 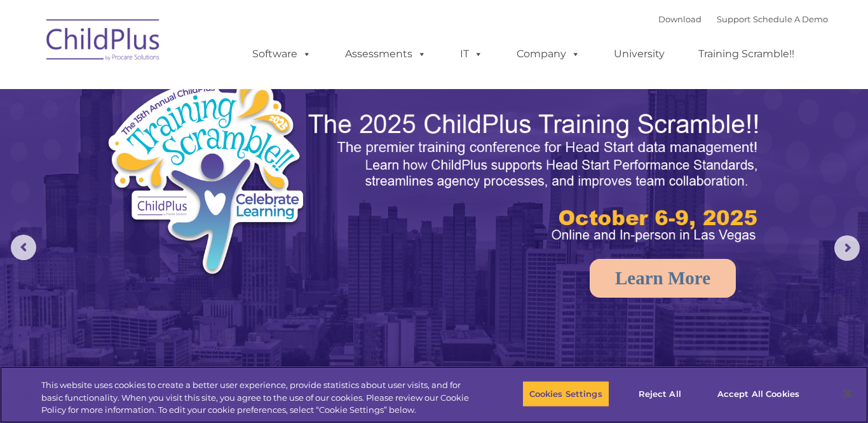 What do you see at coordinates (639, 54) in the screenshot?
I see `a: University` at bounding box center [639, 54].